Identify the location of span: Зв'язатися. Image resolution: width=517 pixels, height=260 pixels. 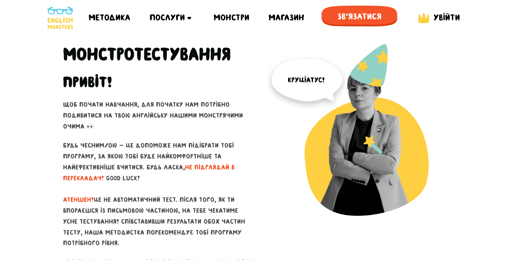
(360, 17).